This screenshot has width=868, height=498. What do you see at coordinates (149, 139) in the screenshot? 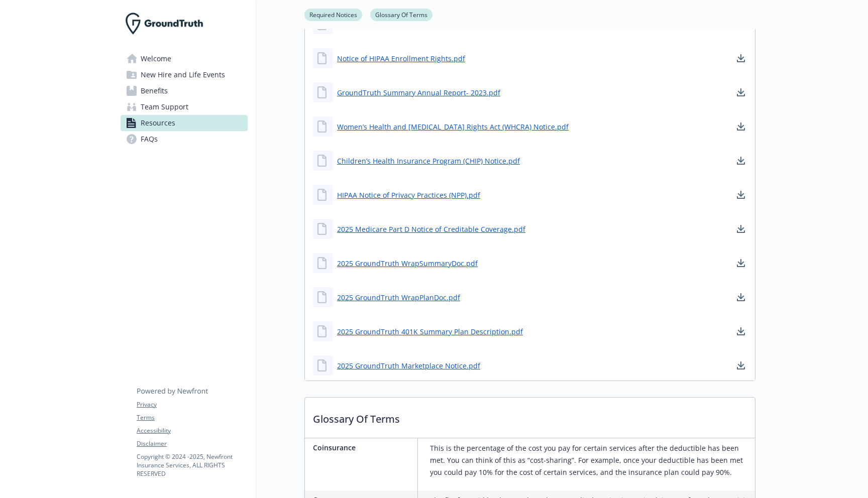
I see `span: FAQs` at bounding box center [149, 139].